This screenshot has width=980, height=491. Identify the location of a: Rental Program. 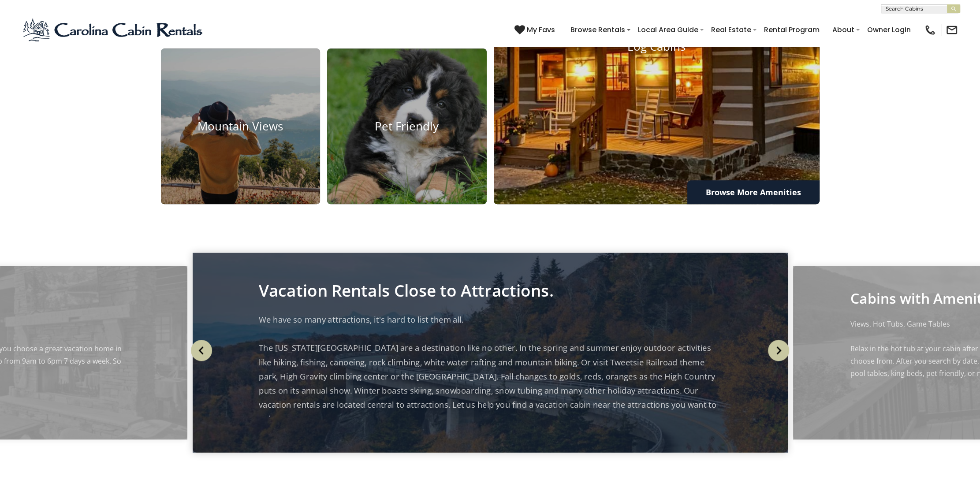
(792, 30).